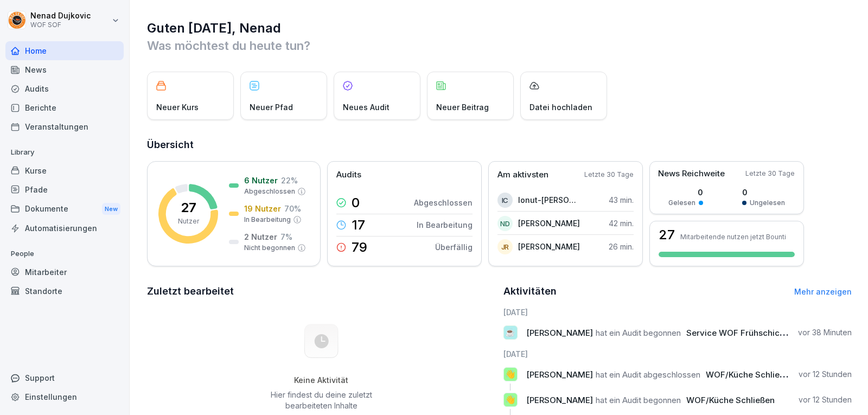 This screenshot has width=868, height=415. I want to click on p: 17, so click(358, 225).